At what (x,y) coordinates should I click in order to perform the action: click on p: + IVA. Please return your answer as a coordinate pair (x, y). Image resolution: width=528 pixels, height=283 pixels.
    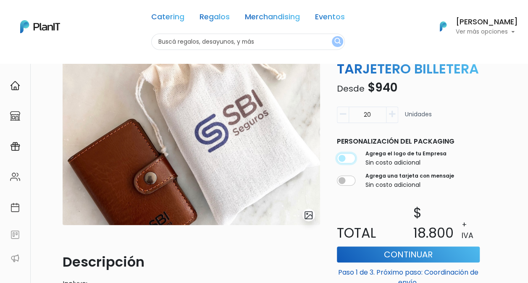
    Looking at the image, I should click on (470, 230).